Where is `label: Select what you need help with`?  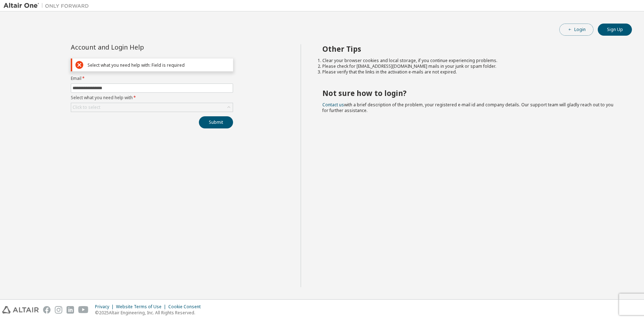 label: Select what you need help with is located at coordinates (152, 98).